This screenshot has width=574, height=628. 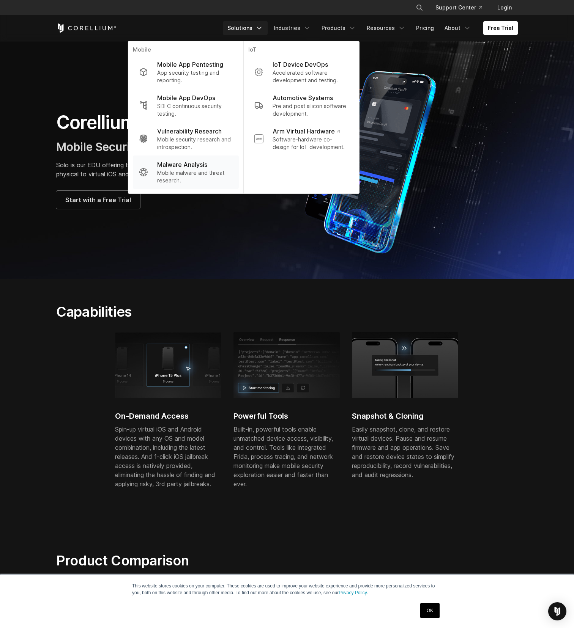 What do you see at coordinates (286, 457) in the screenshot?
I see `p: Built-in, powerful tools enable unmatched device access, visibility, and control. Tools like inte...` at bounding box center [286, 457].